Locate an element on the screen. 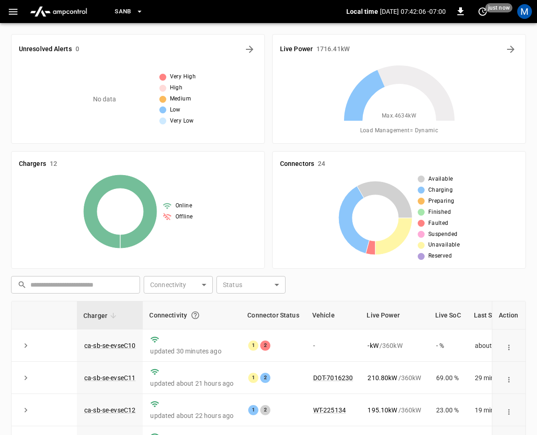  span: Very Low is located at coordinates (182, 121).